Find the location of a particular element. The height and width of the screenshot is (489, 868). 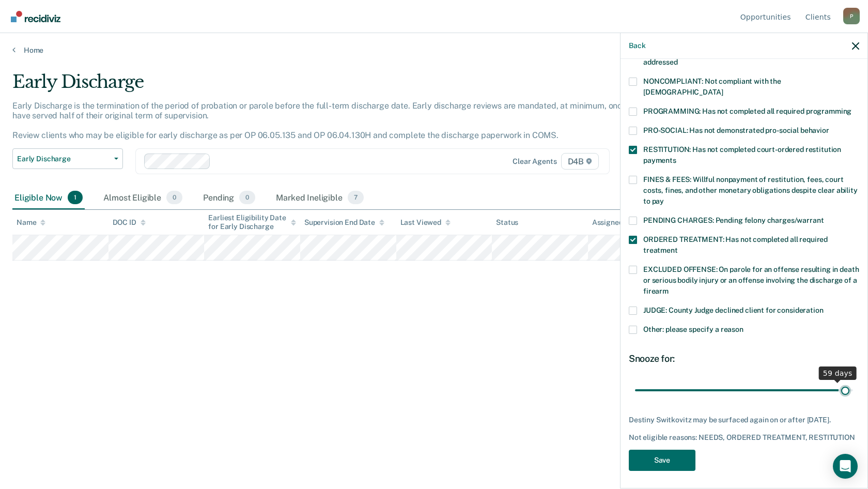

div: Open Intercom Messenger is located at coordinates (845, 465).